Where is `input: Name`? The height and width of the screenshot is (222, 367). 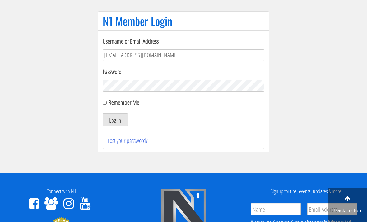 input: Name is located at coordinates (276, 209).